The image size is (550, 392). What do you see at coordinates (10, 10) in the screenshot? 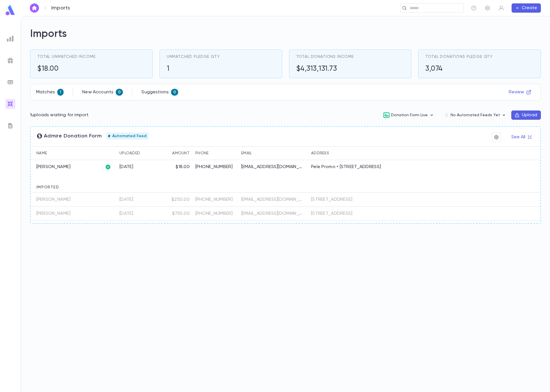
I see `img: logo` at bounding box center [10, 10].